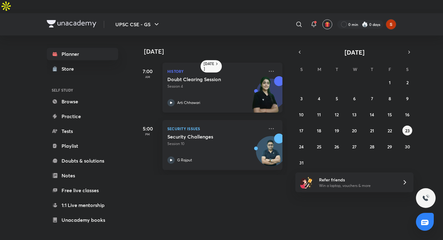 The height and width of the screenshot is (240, 443). Describe the element at coordinates (138, 24) in the screenshot. I see `button: UPSC CSE - GS` at that location.